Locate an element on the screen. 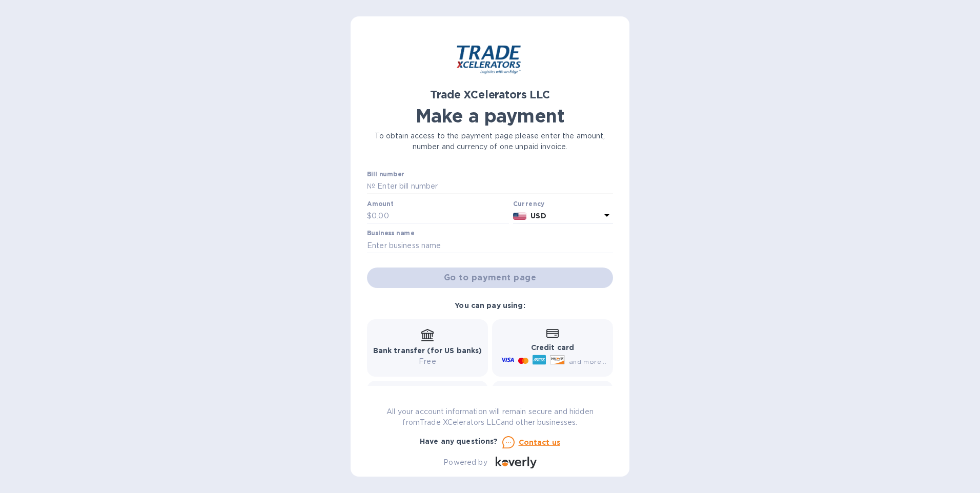  b: Credit card is located at coordinates (552, 348).